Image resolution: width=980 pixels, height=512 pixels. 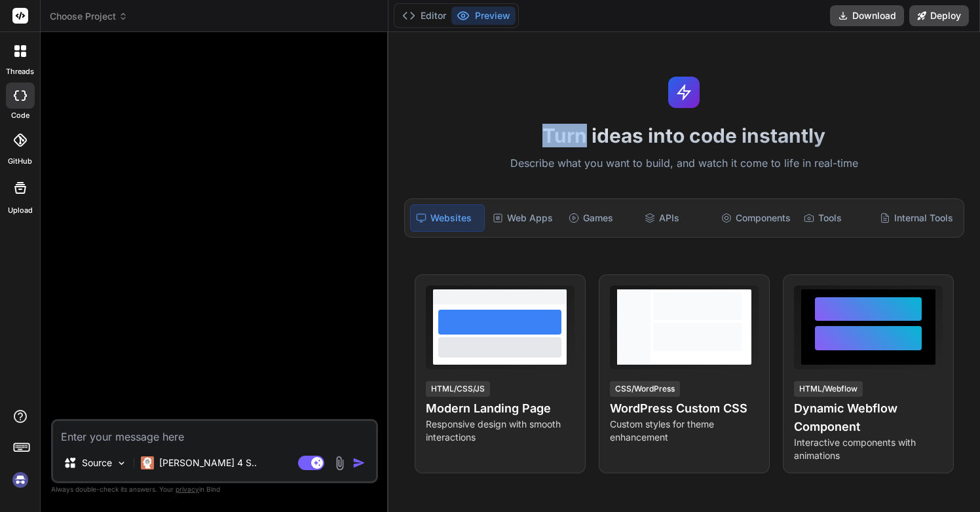 What do you see at coordinates (97, 463) in the screenshot?
I see `p: Source` at bounding box center [97, 463].